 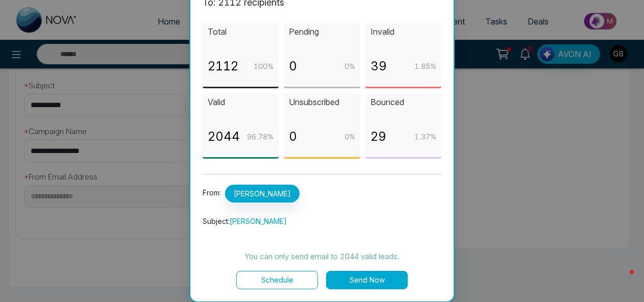 What do you see at coordinates (322, 222) in the screenshot?
I see `p: Subject:` at bounding box center [322, 222].